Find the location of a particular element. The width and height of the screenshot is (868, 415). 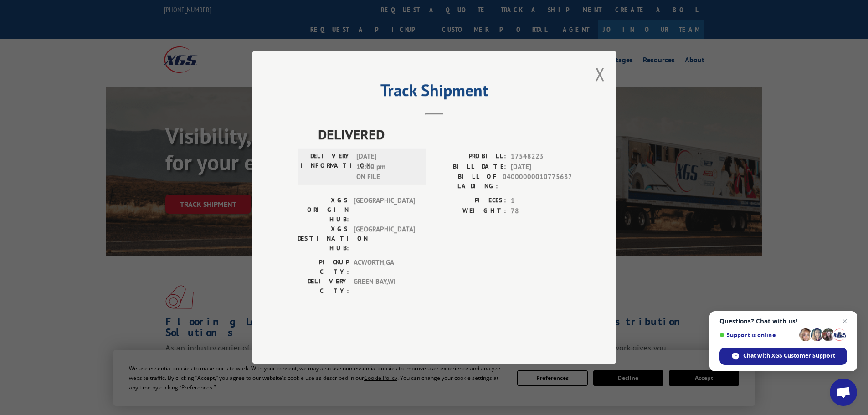

h2: Track Shipment is located at coordinates (434, 92).